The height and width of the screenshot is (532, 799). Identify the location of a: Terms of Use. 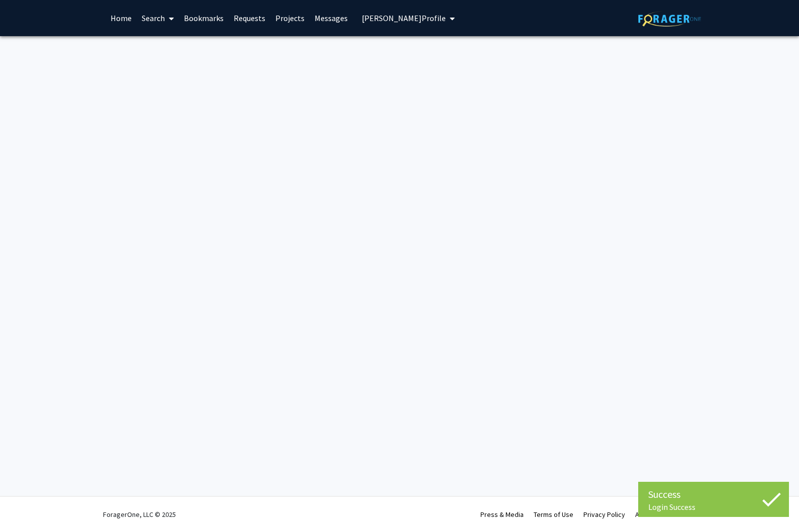
(553, 515).